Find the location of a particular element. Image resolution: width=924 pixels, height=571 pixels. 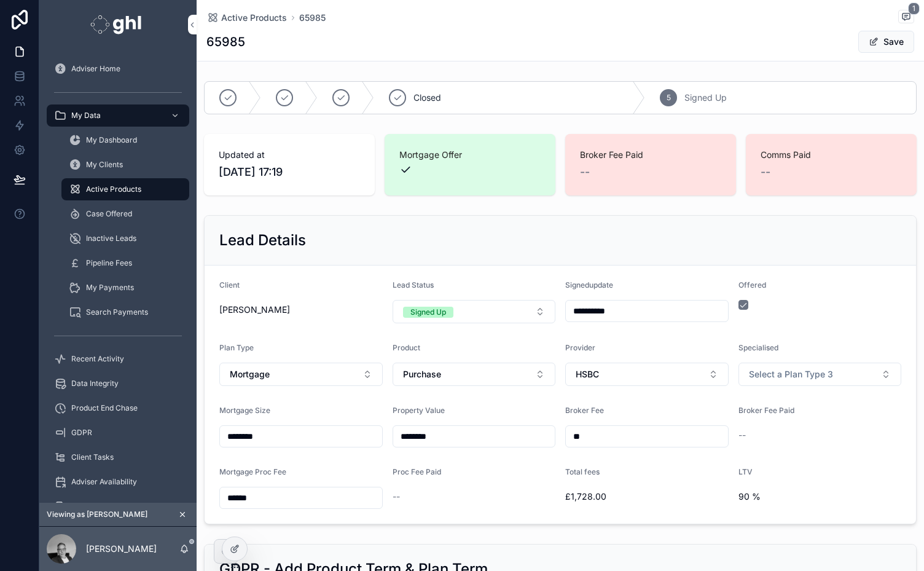

span: My Data is located at coordinates (86, 115).